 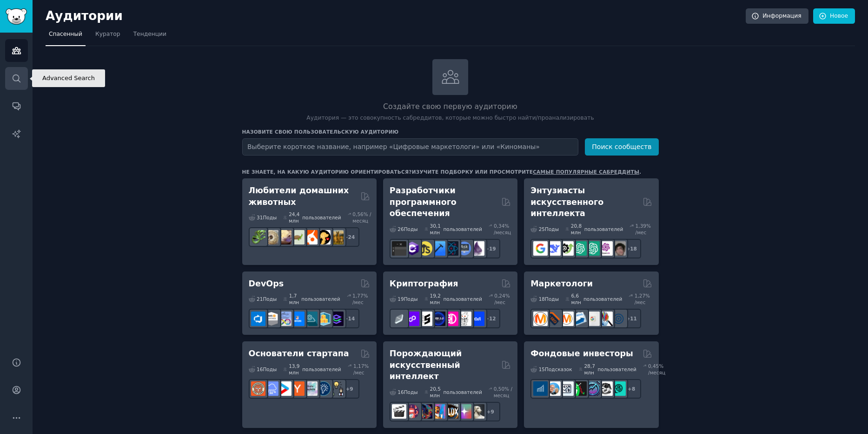 I want to click on img: шариковый питон, so click(x=271, y=236).